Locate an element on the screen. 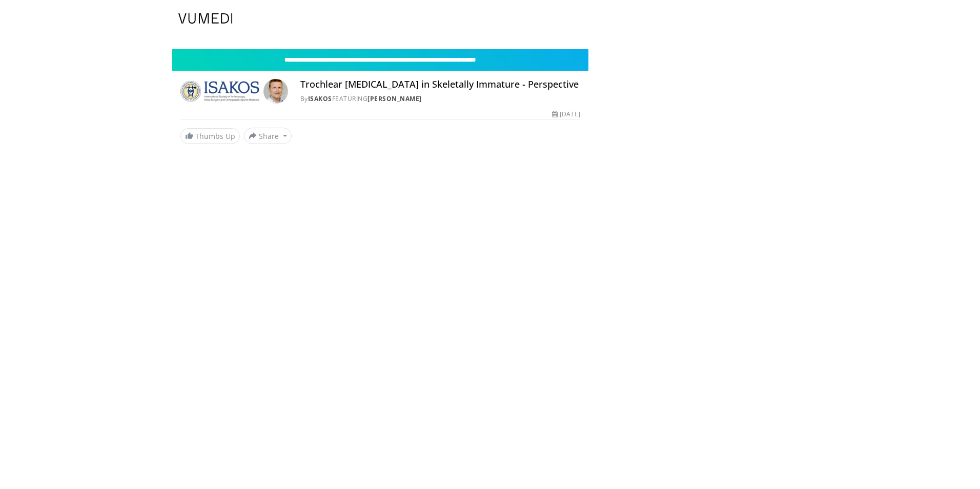 The image size is (980, 489). a: Thumbs Up is located at coordinates (210, 136).